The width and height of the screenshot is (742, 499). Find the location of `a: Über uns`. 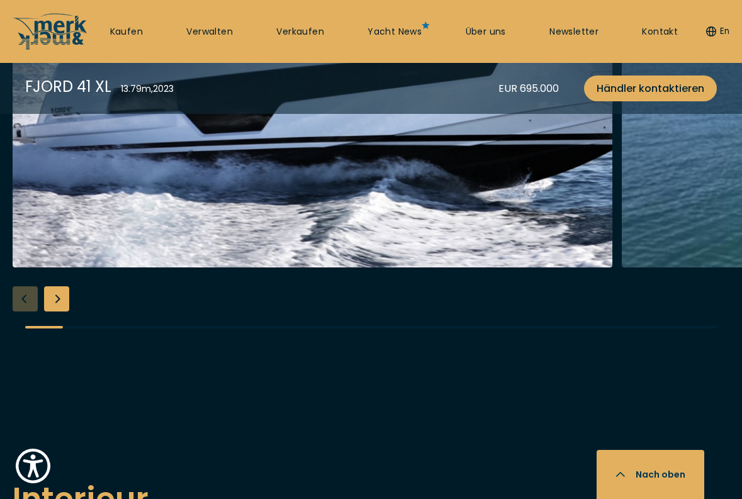

a: Über uns is located at coordinates (486, 32).